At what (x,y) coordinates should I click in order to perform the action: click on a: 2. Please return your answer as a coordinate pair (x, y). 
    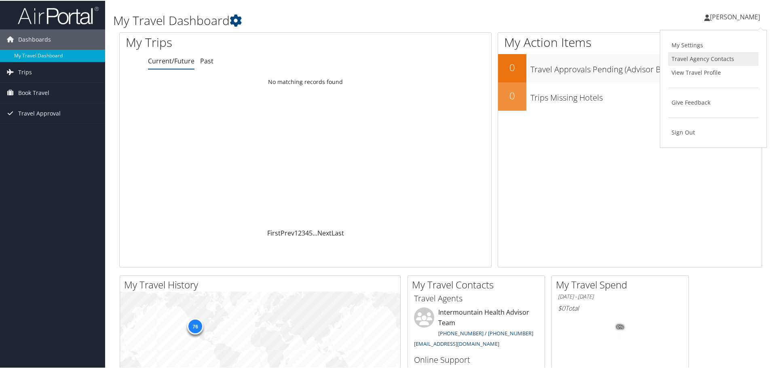
    Looking at the image, I should click on (300, 232).